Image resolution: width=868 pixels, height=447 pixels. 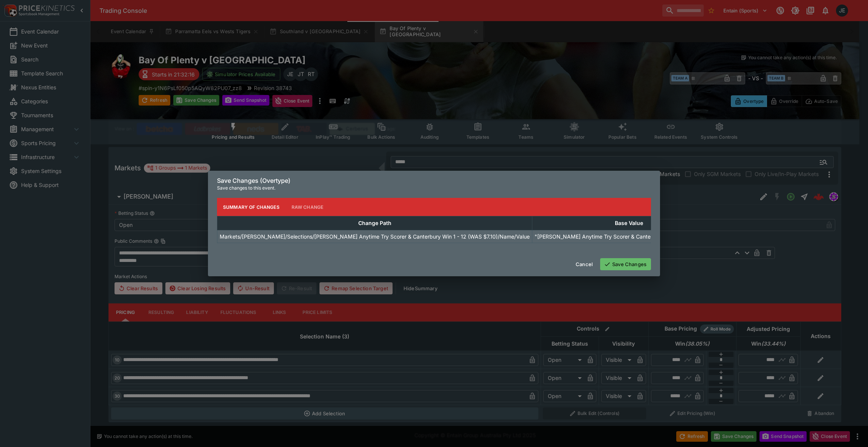 I want to click on th: Change Path, so click(x=375, y=223).